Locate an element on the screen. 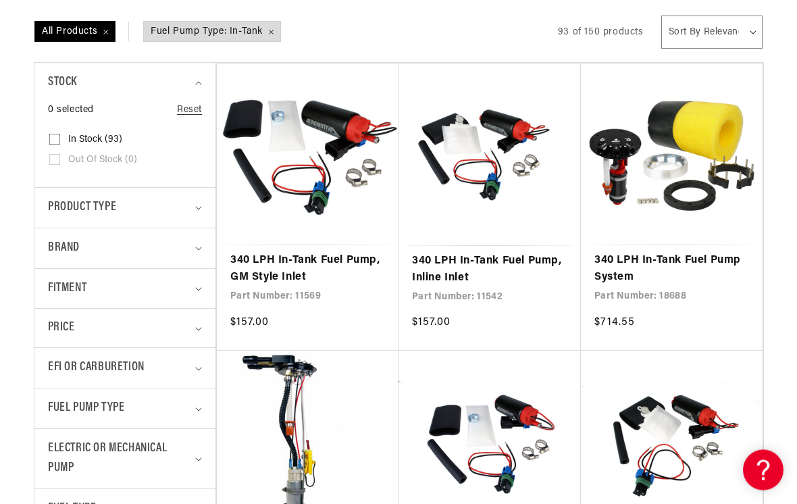 Image resolution: width=797 pixels, height=504 pixels. a: Reset is located at coordinates (189, 111).